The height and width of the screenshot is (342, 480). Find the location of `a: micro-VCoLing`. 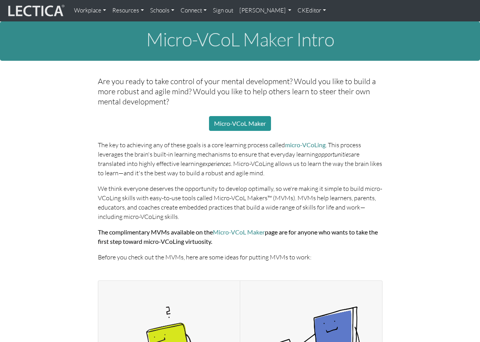

a: micro-VCoLing is located at coordinates (305, 145).